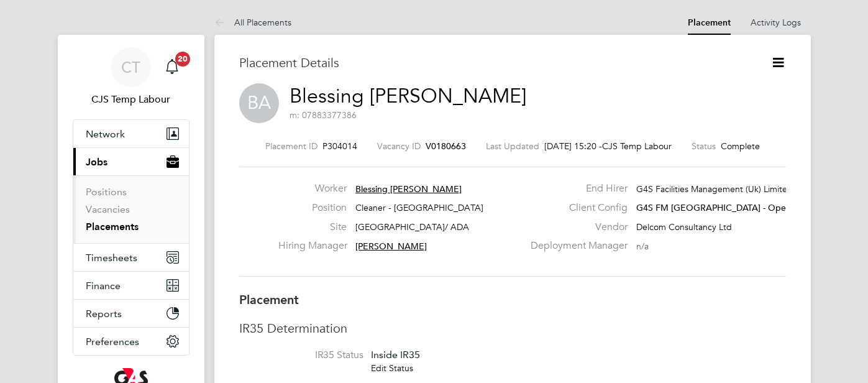  I want to click on span: V0180663, so click(445, 146).